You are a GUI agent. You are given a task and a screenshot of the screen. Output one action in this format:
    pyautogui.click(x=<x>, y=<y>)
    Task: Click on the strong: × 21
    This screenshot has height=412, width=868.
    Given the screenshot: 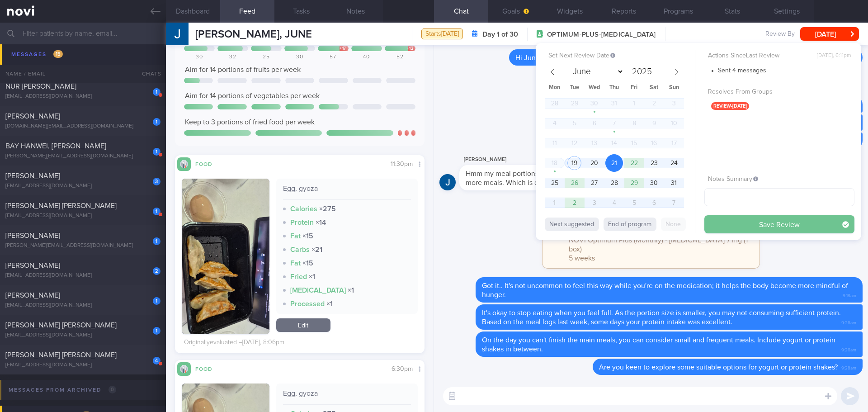 What is the action you would take?
    pyautogui.click(x=317, y=249)
    